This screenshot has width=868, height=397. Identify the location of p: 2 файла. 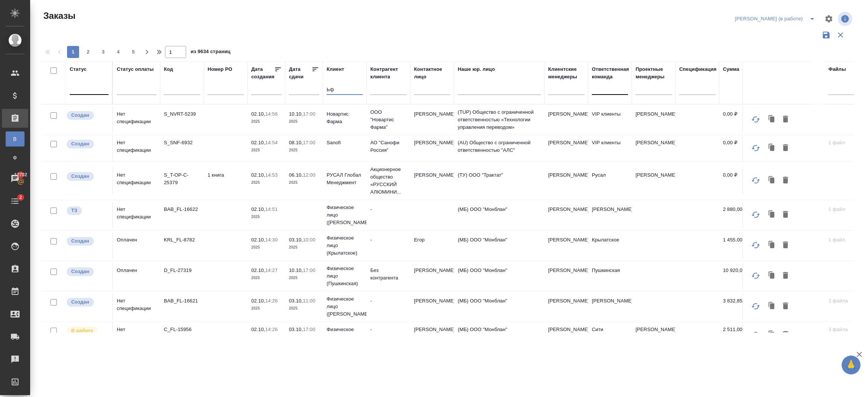
(847, 301).